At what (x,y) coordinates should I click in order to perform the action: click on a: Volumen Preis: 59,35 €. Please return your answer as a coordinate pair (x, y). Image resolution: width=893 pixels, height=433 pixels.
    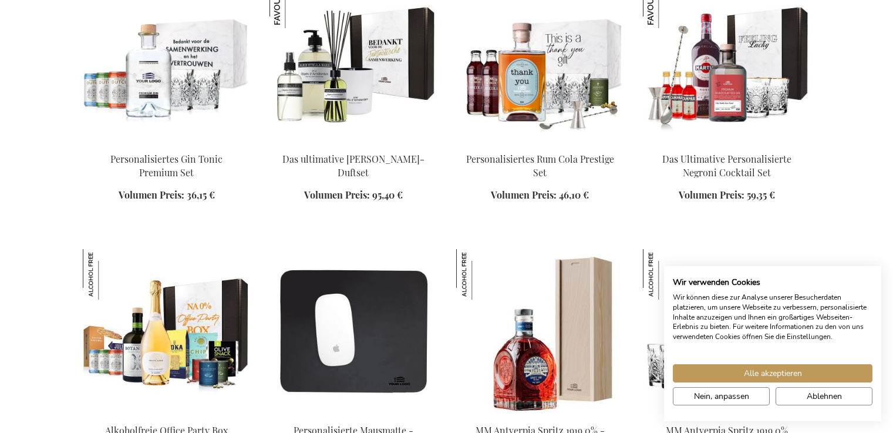
    Looking at the image, I should click on (727, 195).